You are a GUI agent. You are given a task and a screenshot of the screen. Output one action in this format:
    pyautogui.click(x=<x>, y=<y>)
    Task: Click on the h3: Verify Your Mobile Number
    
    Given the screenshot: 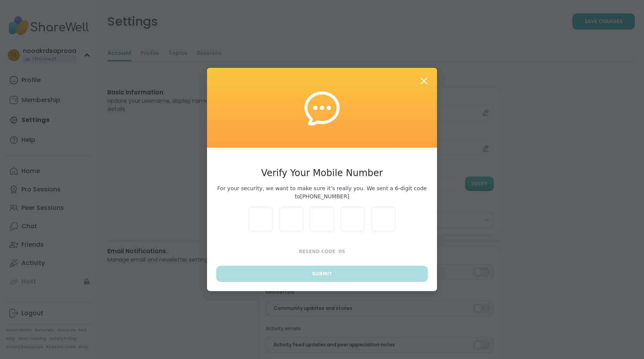 What is the action you would take?
    pyautogui.click(x=322, y=173)
    